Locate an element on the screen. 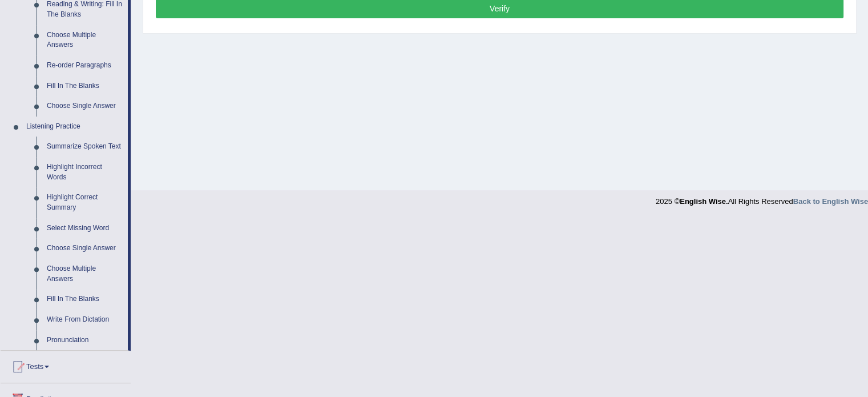  div: 2025 © All Rights Reserved is located at coordinates (762, 198).